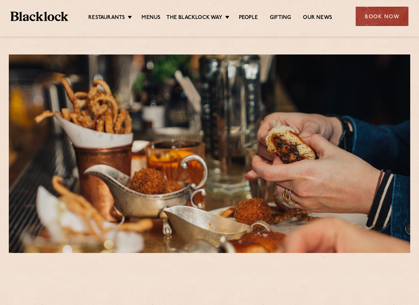  Describe the element at coordinates (317, 18) in the screenshot. I see `a: Our News` at that location.